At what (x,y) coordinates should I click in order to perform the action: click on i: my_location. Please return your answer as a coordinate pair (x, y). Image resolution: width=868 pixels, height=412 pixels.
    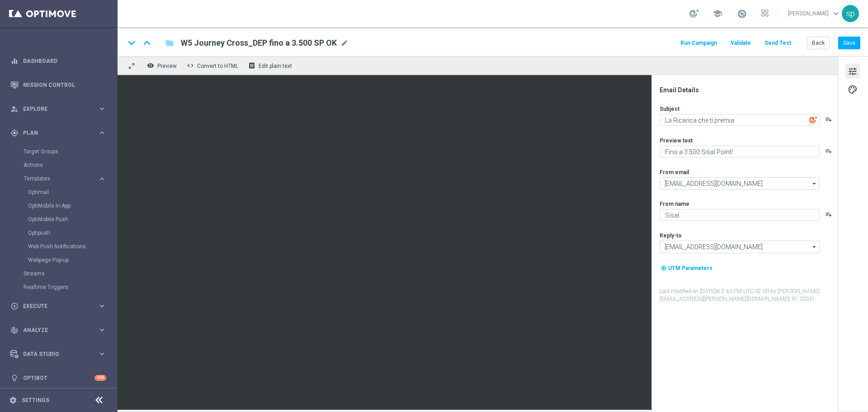
    Looking at the image, I should click on (663, 269).